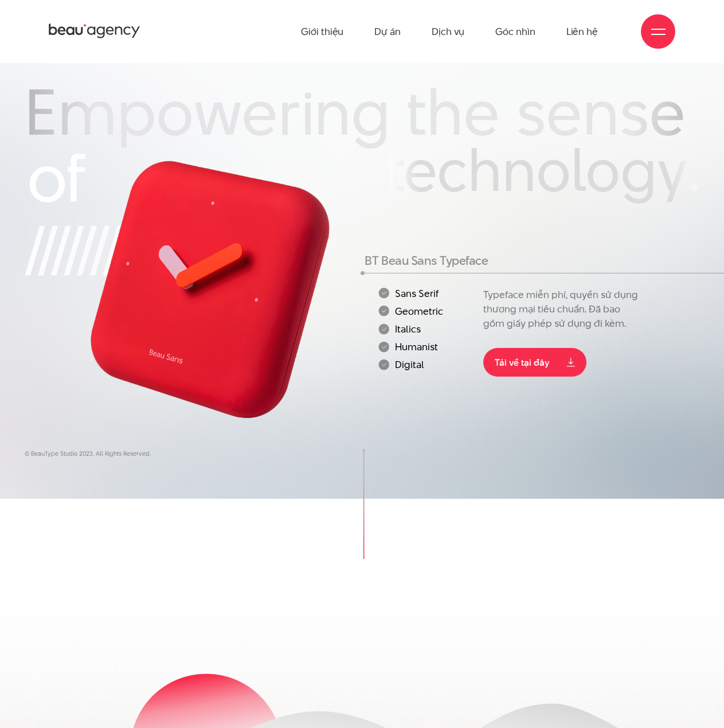  What do you see at coordinates (362, 454) in the screenshot?
I see `p: © BeauType Studio 2023. All Rights Reserved.` at bounding box center [362, 454].